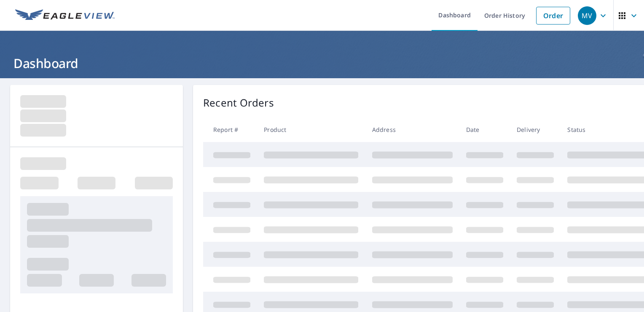 The height and width of the screenshot is (312, 644). What do you see at coordinates (485, 129) in the screenshot?
I see `th: Date` at bounding box center [485, 129].